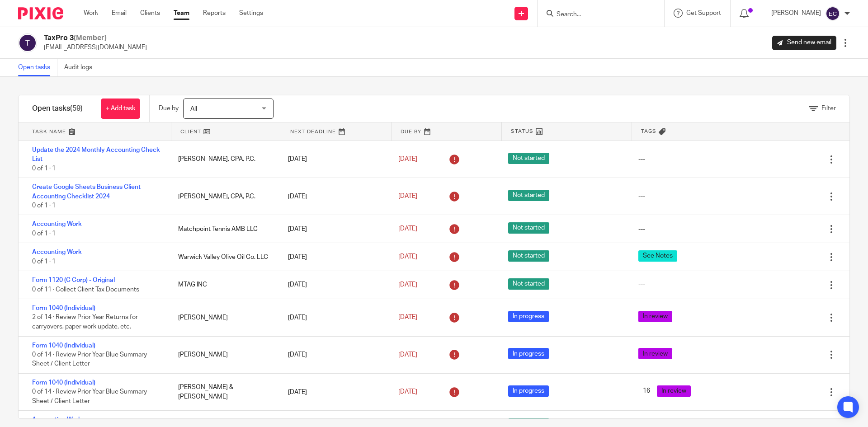 The image size is (868, 427). I want to click on img: Pixie, so click(40, 13).